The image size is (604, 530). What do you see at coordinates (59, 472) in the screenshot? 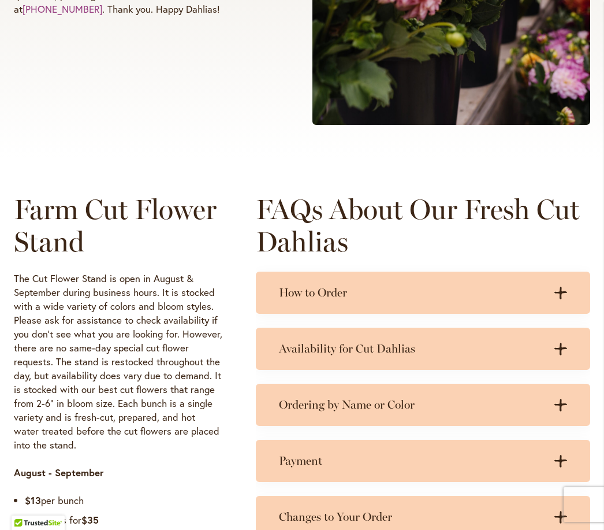
I see `strong: August - September` at bounding box center [59, 472].